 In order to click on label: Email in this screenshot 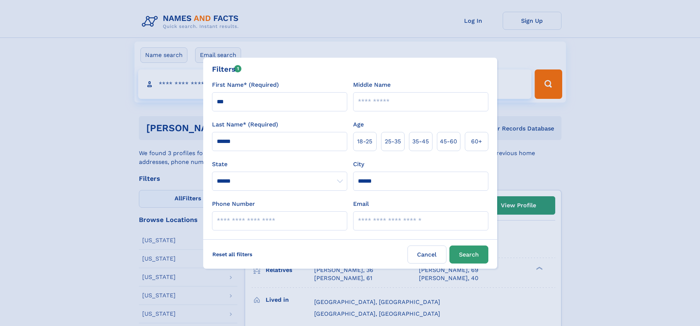, I will do `click(361, 204)`.